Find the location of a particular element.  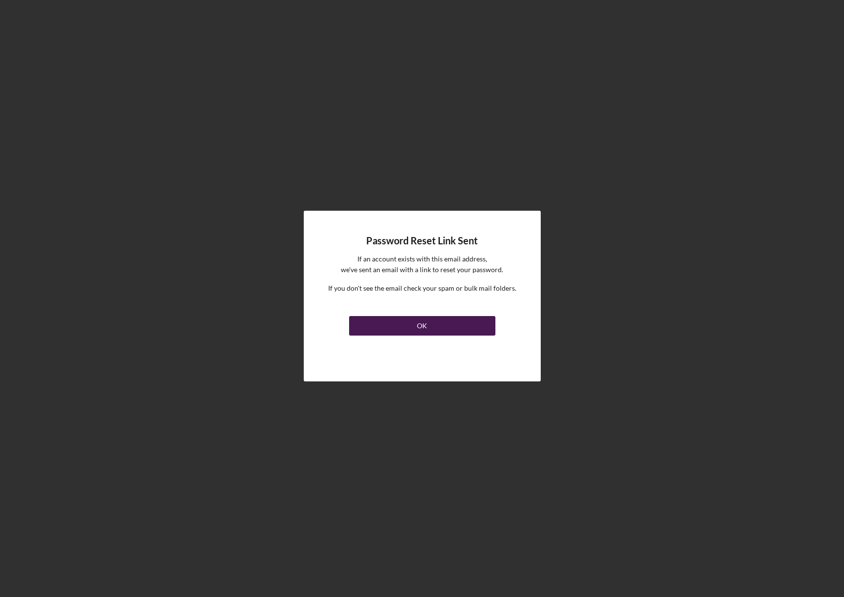

a: OK is located at coordinates (422, 324).